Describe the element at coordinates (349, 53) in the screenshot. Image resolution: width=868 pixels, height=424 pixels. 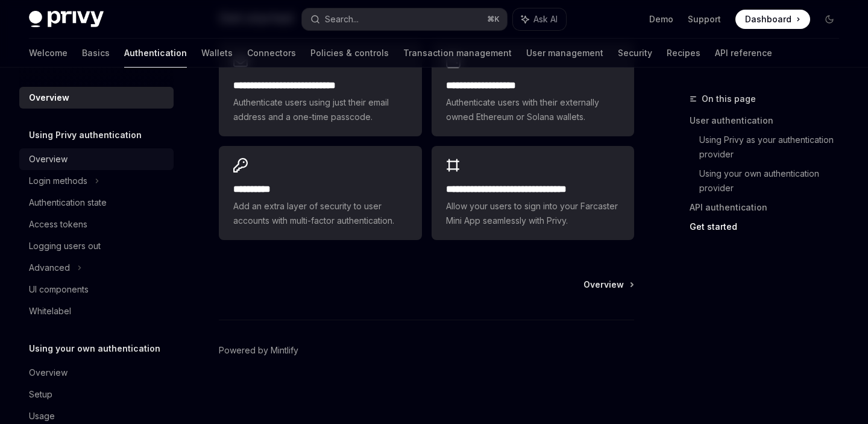
I see `a: Policies & controls` at that location.